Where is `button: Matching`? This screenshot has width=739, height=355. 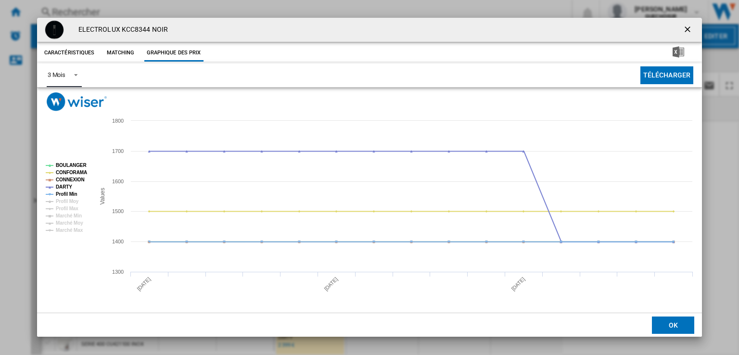 button: Matching is located at coordinates (121, 53).